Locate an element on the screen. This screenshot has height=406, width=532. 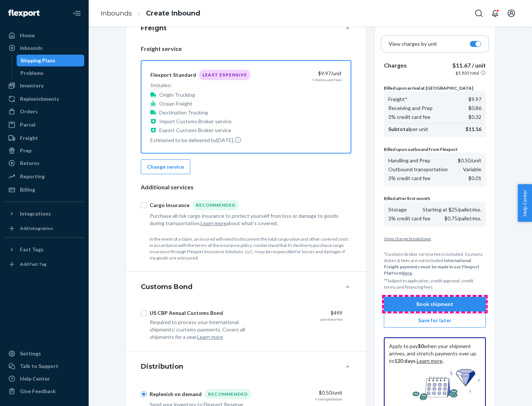
div: Inventory is located at coordinates (32, 85).